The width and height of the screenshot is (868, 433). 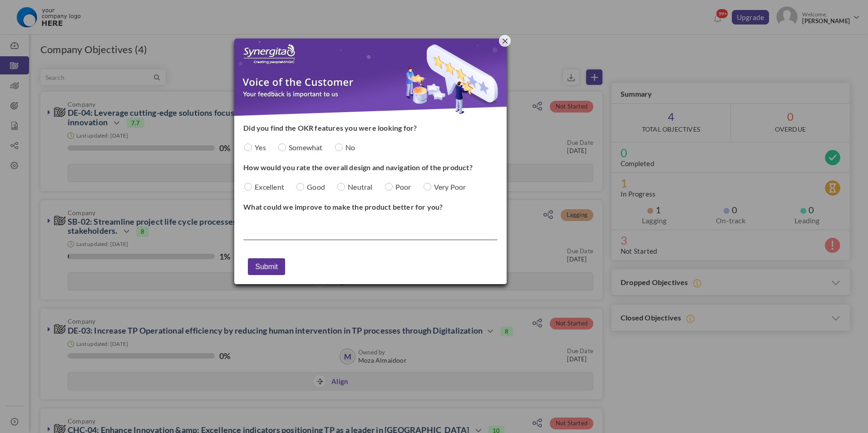 What do you see at coordinates (303, 147) in the screenshot?
I see `label: Somewhat` at bounding box center [303, 147].